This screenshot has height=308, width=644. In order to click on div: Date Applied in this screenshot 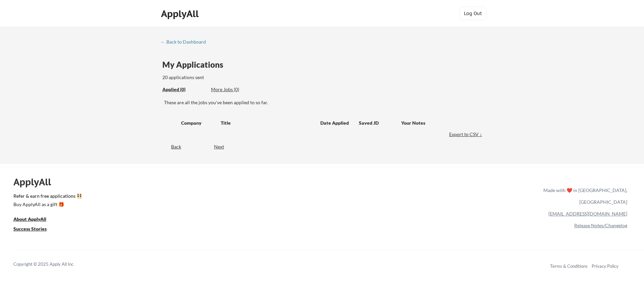, I will do `click(335, 123)`.